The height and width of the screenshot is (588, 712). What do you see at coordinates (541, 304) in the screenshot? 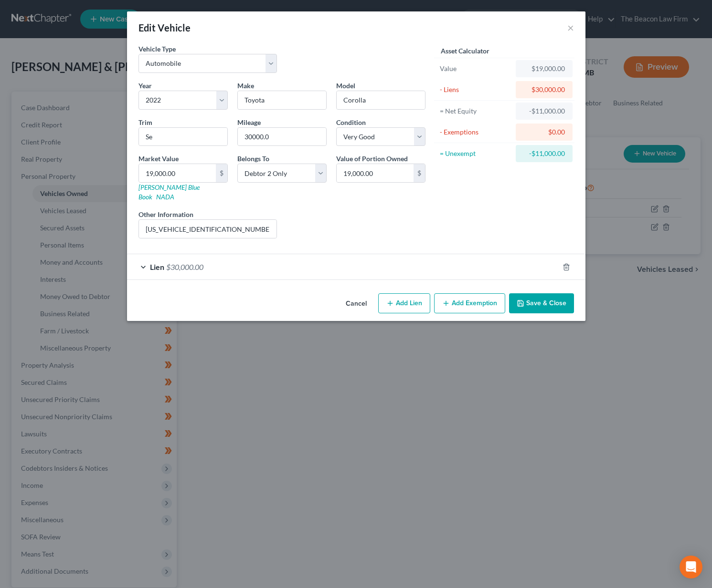
I see `button: Save & Close` at bounding box center [541, 304].